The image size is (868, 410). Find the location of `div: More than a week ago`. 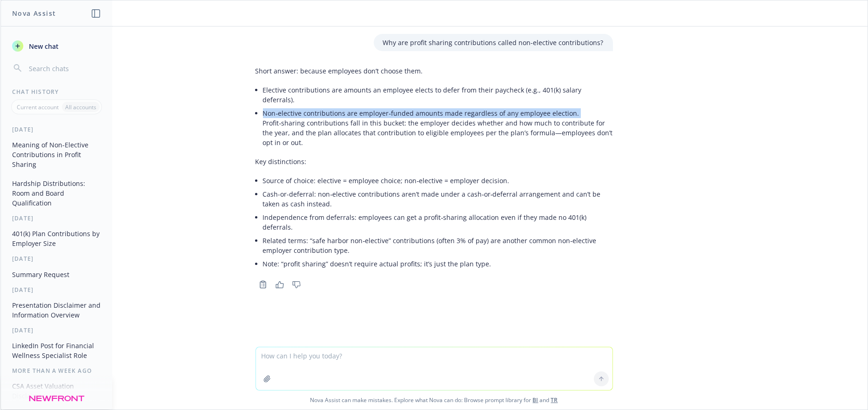

div: More than a week ago is located at coordinates (56, 371).